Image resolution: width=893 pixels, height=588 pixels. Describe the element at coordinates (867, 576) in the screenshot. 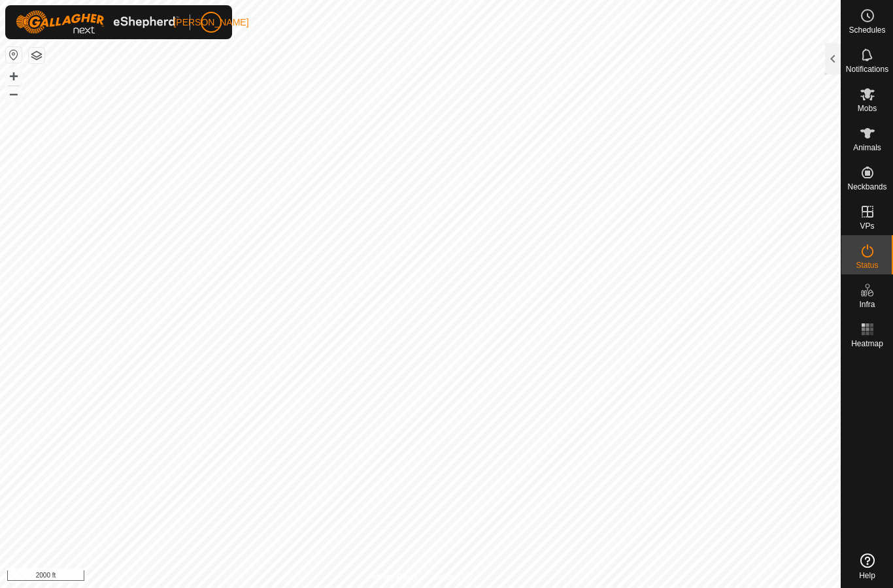

I see `span: Help` at that location.